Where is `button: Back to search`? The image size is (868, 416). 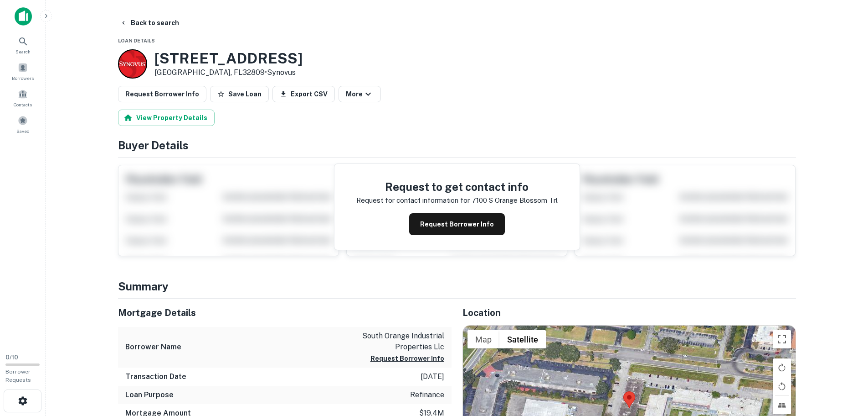
button: Back to search is located at coordinates (150, 23).